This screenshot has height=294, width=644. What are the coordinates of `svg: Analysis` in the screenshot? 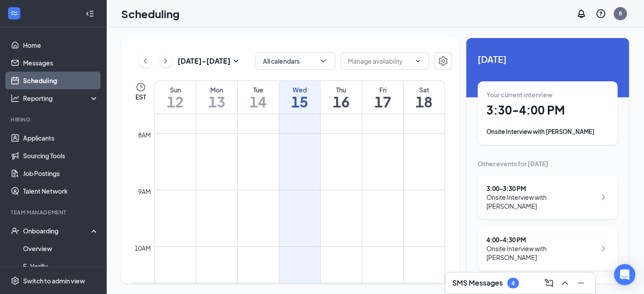 It's located at (15, 98).